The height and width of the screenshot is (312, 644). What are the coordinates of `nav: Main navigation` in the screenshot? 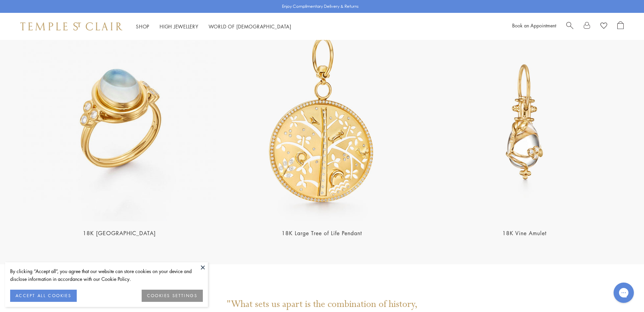 It's located at (214, 26).